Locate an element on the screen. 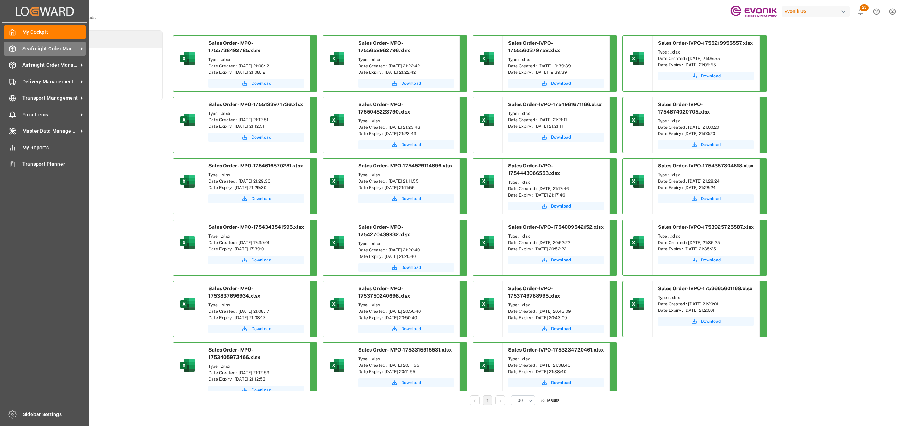  span: Seafreight Order Management is located at coordinates (50, 49).